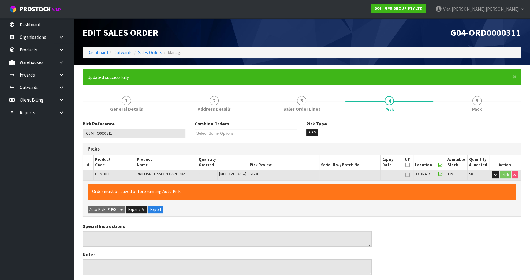 This screenshot has height=280, width=530. I want to click on span: HEN10110, so click(103, 174).